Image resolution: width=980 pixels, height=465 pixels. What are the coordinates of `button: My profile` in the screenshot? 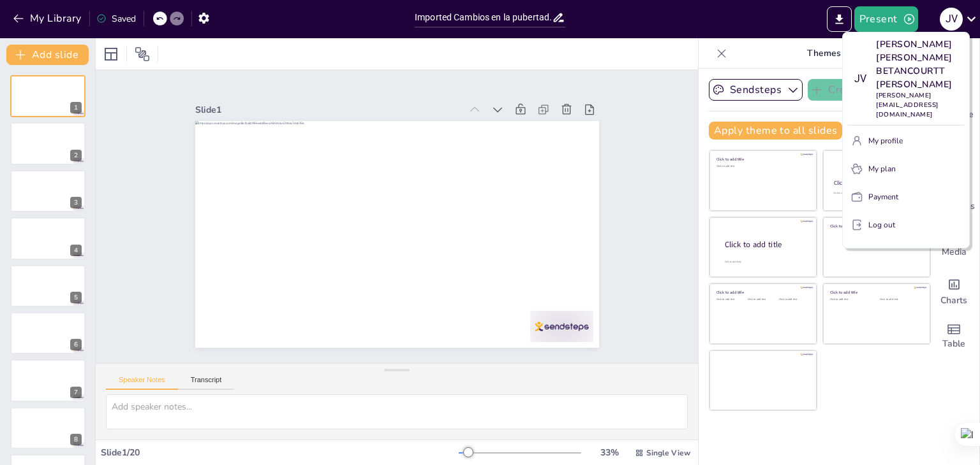 It's located at (906, 141).